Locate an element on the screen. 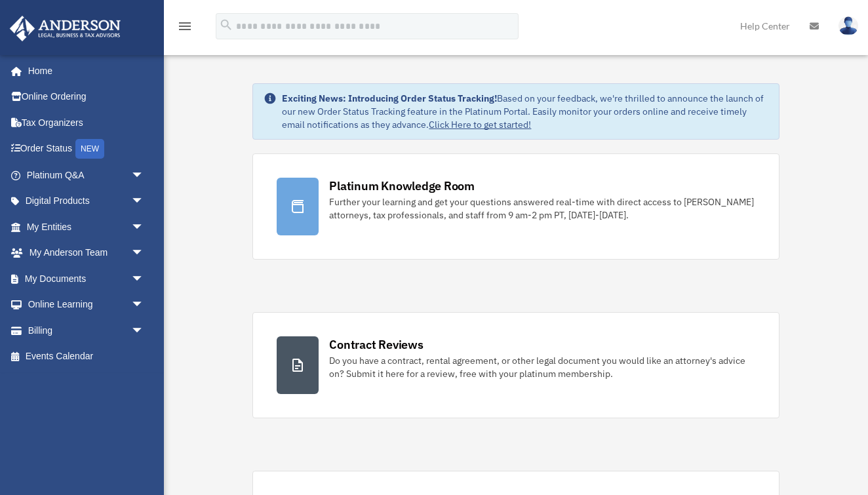 Image resolution: width=868 pixels, height=495 pixels. div: Based on your feedback, we're thrilled to announce the launch of our new Order Status Tracking fe... is located at coordinates (524, 112).